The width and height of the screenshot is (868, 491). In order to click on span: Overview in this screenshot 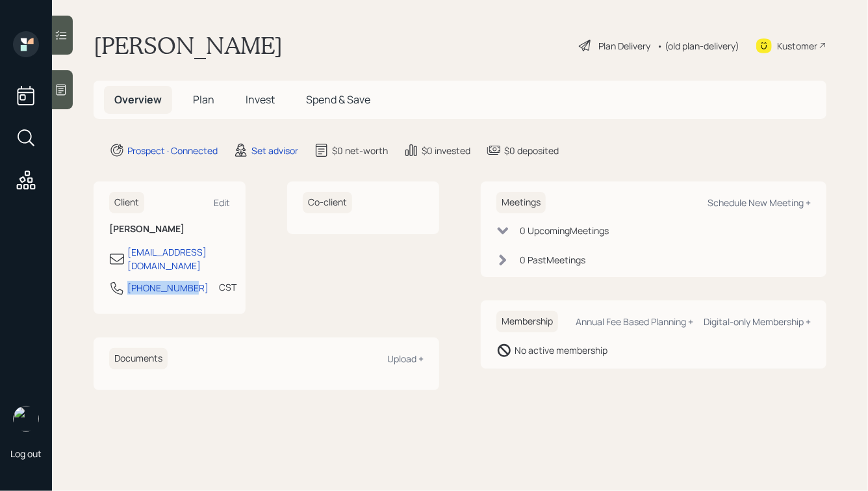, I will do `click(137, 100)`.